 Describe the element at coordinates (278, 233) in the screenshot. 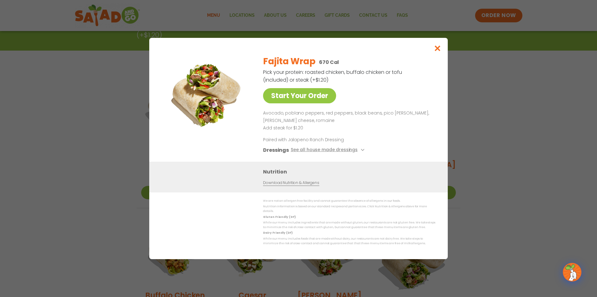

I see `strong: Dairy Friendly (DF)` at that location.